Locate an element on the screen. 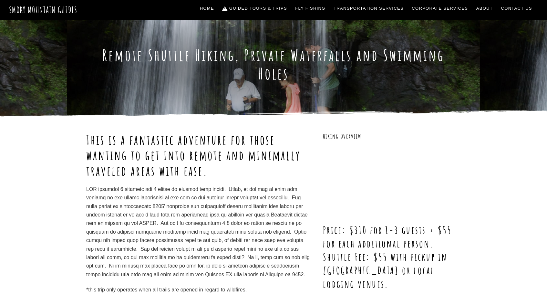 This screenshot has height=295, width=547. p: LOR ipsumdol 6 sitametc adi 4 elitse do eiusmod temp incidi. Utlab, et dol mag al enim adm veniam... is located at coordinates (199, 232).